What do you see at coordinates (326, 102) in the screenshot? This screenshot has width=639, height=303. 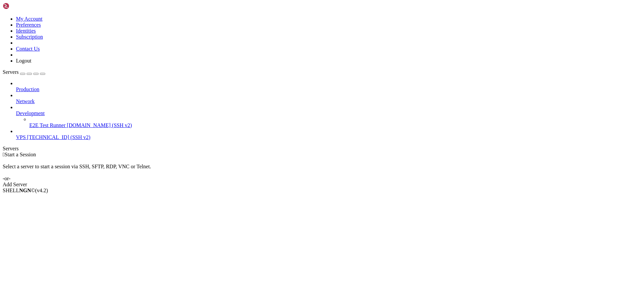 I see `a: Network` at bounding box center [326, 102].